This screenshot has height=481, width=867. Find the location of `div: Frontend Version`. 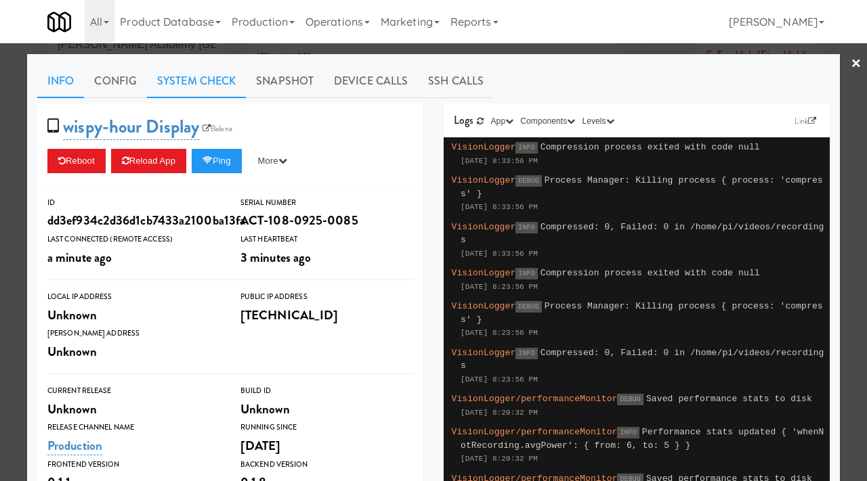

div: Frontend Version is located at coordinates (133, 465).